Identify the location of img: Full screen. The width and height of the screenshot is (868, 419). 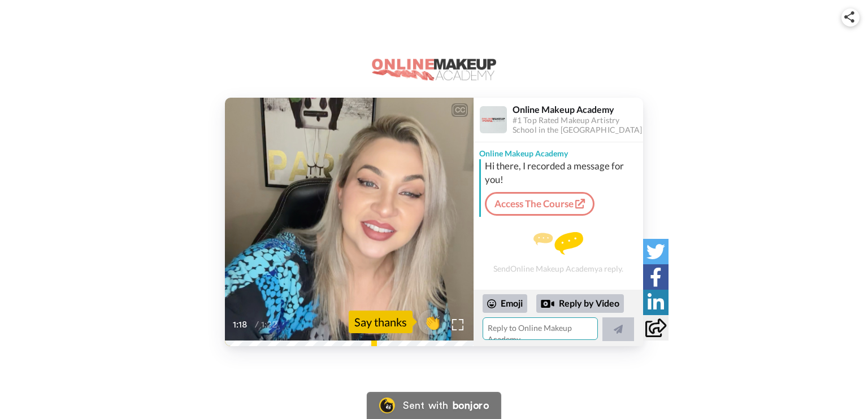
(458, 325).